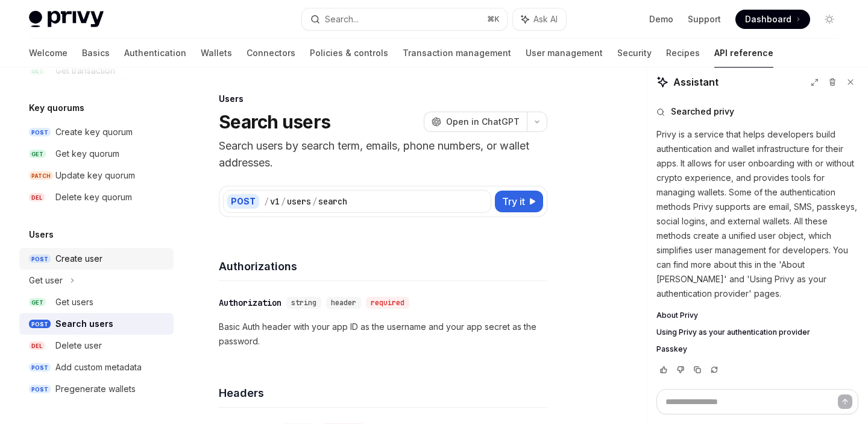 The height and width of the screenshot is (424, 868). I want to click on span: PATCH, so click(41, 176).